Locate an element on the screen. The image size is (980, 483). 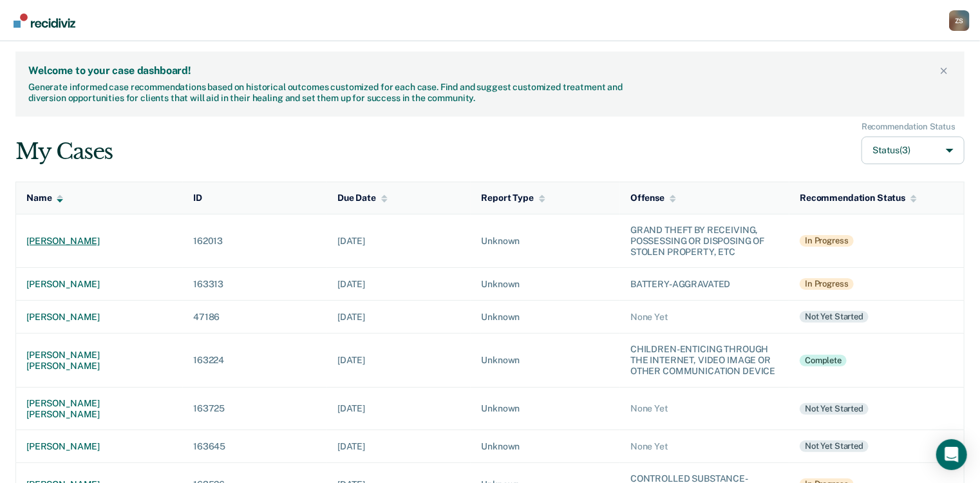
div: Welcome to your case dashboard! is located at coordinates (482, 70).